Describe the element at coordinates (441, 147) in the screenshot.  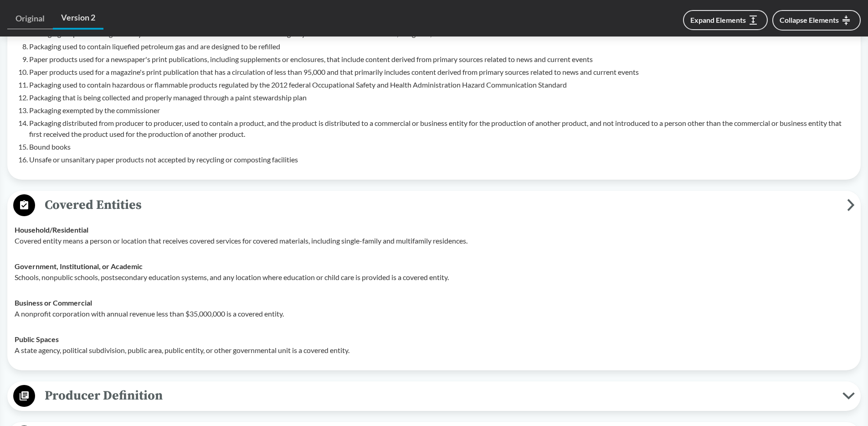
I see `li: Bound books` at that location.